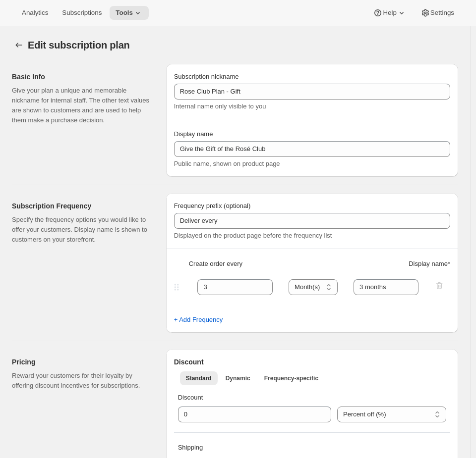 This screenshot has width=476, height=458. What do you see at coordinates (291, 379) in the screenshot?
I see `span: Frequency-specific` at bounding box center [291, 379].